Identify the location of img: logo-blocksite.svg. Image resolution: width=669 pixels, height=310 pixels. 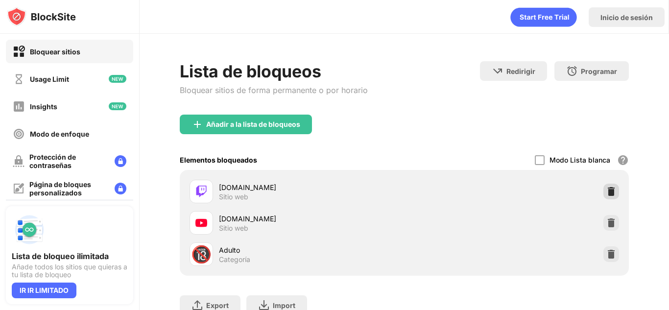
(41, 17).